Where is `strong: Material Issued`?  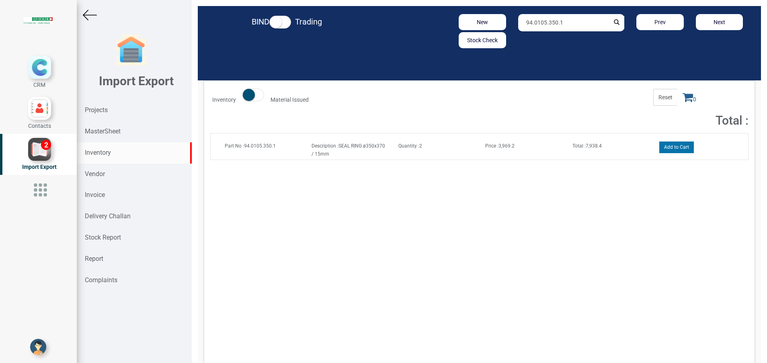 strong: Material Issued is located at coordinates (289, 100).